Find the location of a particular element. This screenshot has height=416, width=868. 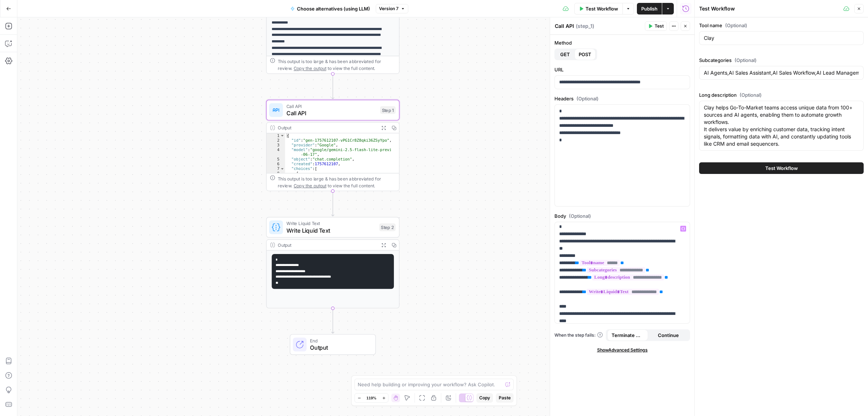

div: 8 is located at coordinates (276, 173).